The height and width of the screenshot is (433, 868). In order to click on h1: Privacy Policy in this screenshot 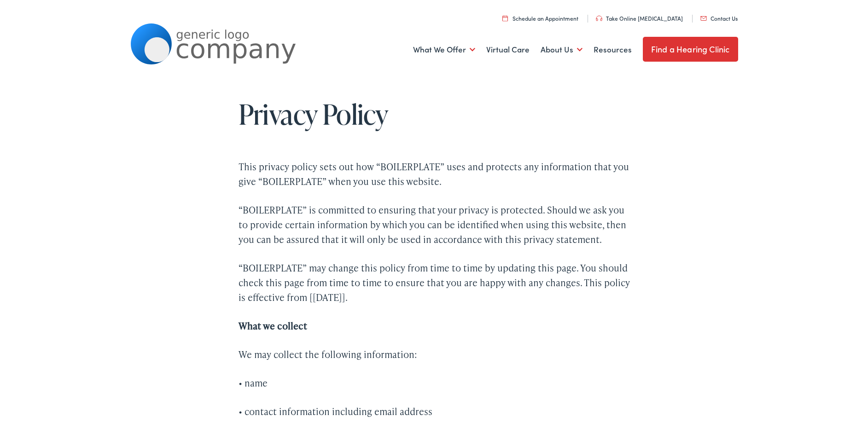, I will do `click(435, 114)`.